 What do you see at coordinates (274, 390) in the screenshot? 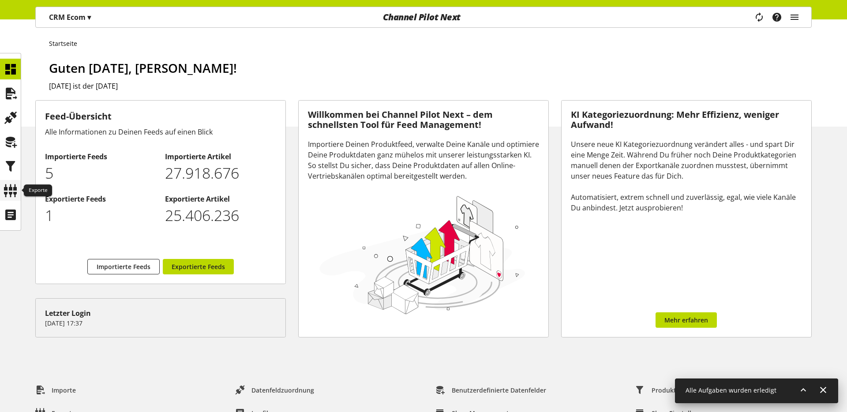
I see `a: Datenfeldzuordnung` at bounding box center [274, 390].